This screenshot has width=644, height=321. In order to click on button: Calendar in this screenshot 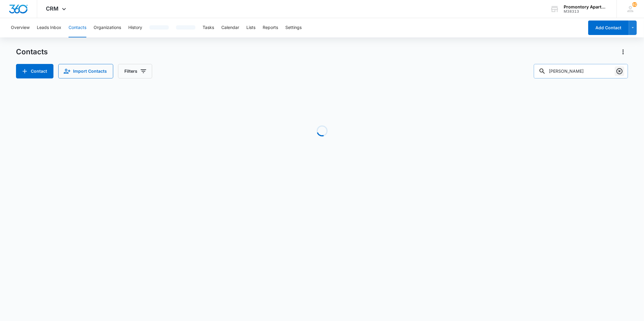, I will do `click(230, 28)`.